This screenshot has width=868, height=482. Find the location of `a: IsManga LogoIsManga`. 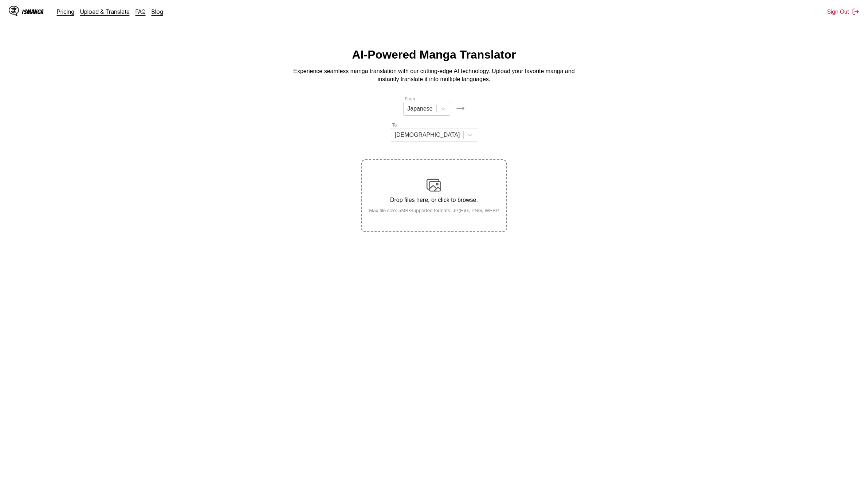

a: IsManga LogoIsManga is located at coordinates (33, 11).